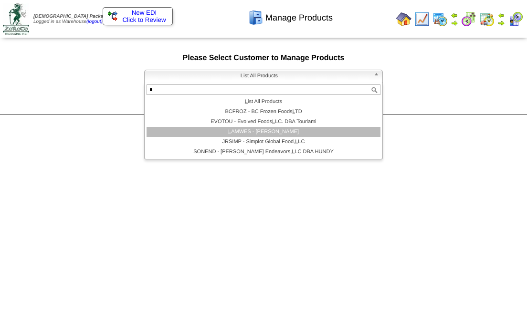 The height and width of the screenshot is (313, 527). Describe the element at coordinates (487, 19) in the screenshot. I see `img: calendarinout.gif` at that location.